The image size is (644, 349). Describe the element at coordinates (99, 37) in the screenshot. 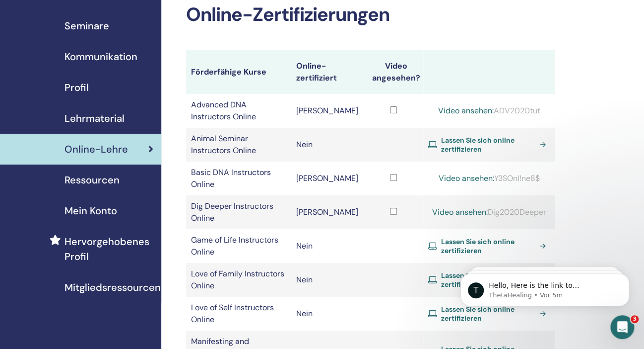

I see `div: message notification from ThetaHealing, Vor 5m. Hello, Here is the link to Vianna's upcoming sche...` at that location.